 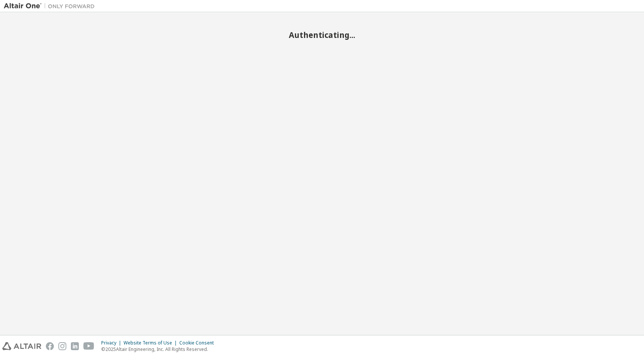 I want to click on img: instagram.svg, so click(x=62, y=346).